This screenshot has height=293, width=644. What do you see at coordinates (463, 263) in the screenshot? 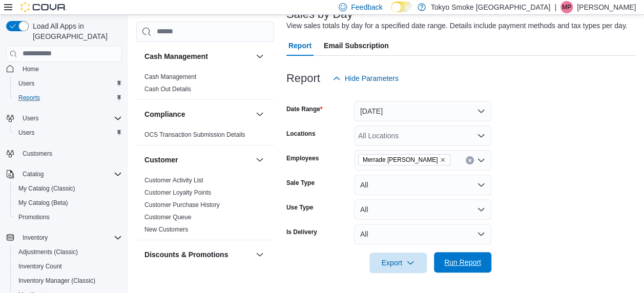
I see `button: Run Report` at bounding box center [463, 263].